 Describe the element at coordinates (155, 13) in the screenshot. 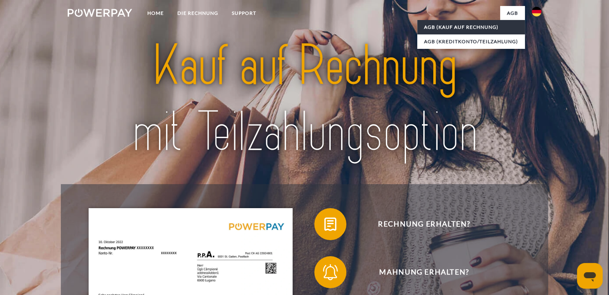

I see `a: Home` at that location.